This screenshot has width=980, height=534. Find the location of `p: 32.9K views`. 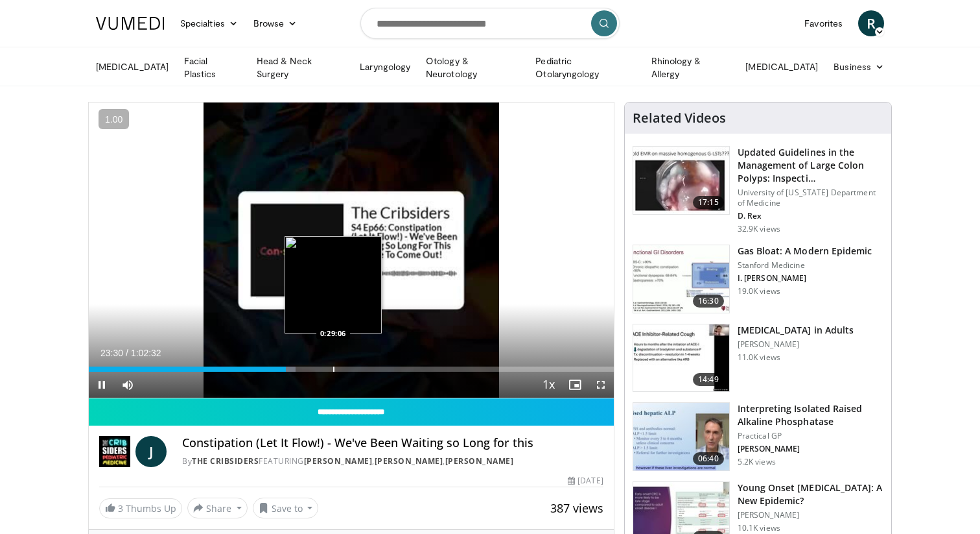

p: 32.9K views is located at coordinates (760, 229).